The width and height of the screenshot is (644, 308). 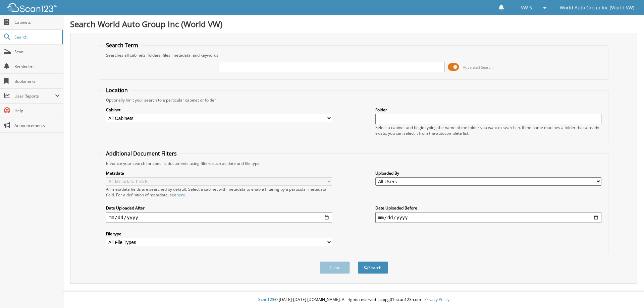 I want to click on h1: Search World Auto Group Inc (World VW), so click(x=354, y=24).